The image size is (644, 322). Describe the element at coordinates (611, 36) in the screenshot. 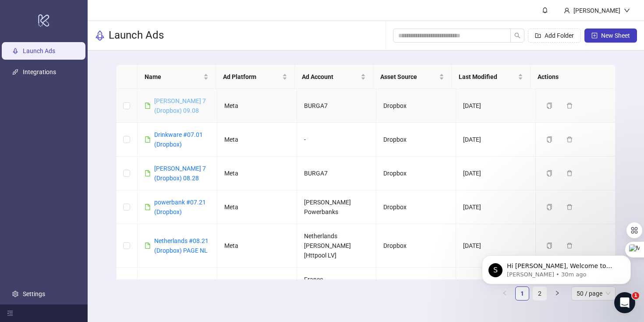

I see `button: New Sheet` at that location.